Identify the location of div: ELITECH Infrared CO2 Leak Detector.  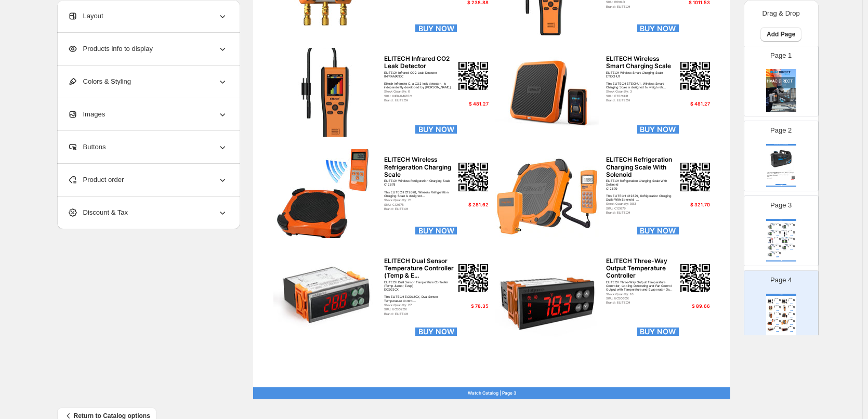
(777, 312).